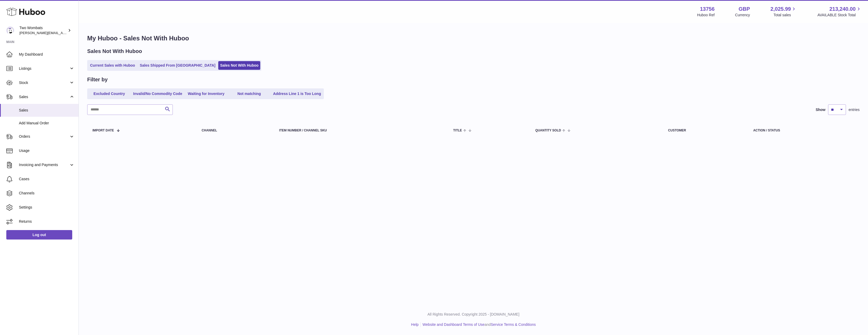 Image resolution: width=868 pixels, height=335 pixels. I want to click on div: Currency, so click(742, 15).